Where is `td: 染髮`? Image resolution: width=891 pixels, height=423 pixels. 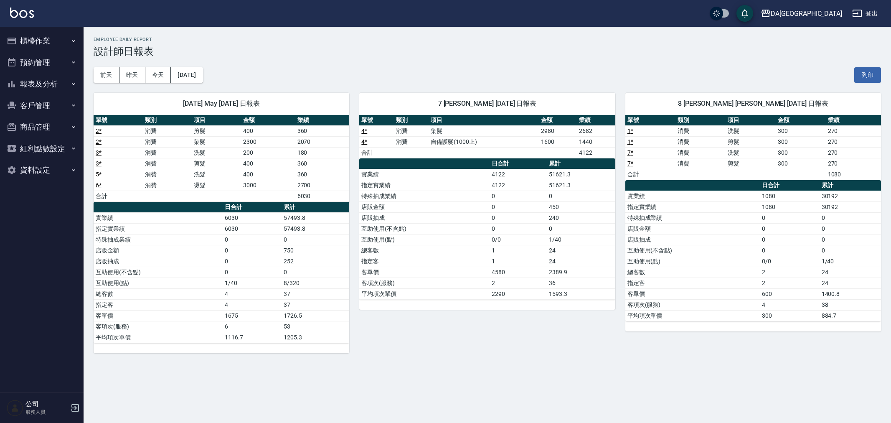 td: 染髮 is located at coordinates (483, 131).